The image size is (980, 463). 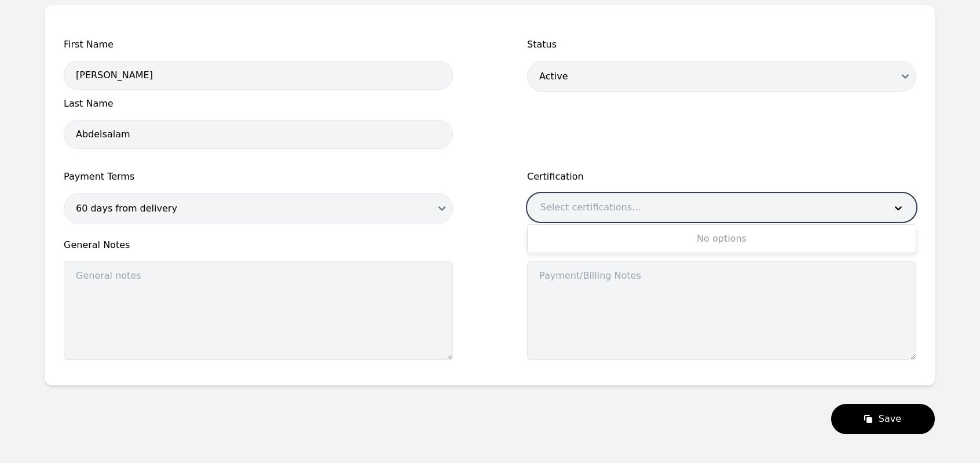 I want to click on span: Last Name, so click(x=258, y=104).